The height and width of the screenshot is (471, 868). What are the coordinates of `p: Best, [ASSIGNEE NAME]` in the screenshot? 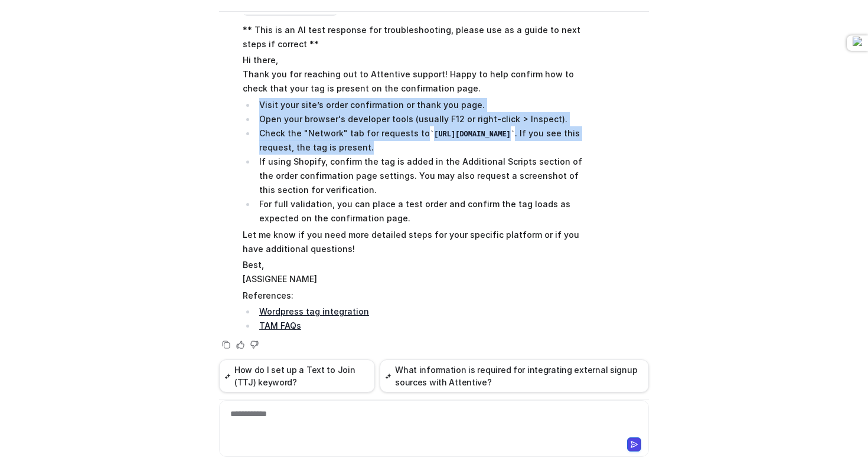 It's located at (415, 272).